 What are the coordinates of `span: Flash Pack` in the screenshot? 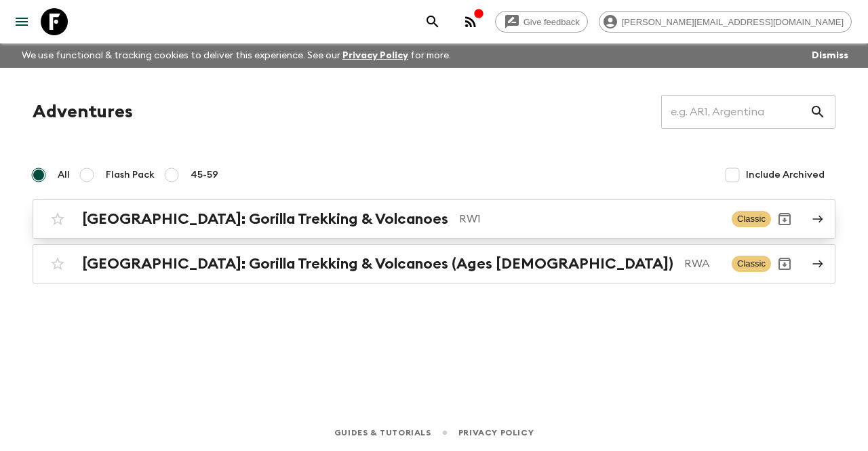 It's located at (130, 175).